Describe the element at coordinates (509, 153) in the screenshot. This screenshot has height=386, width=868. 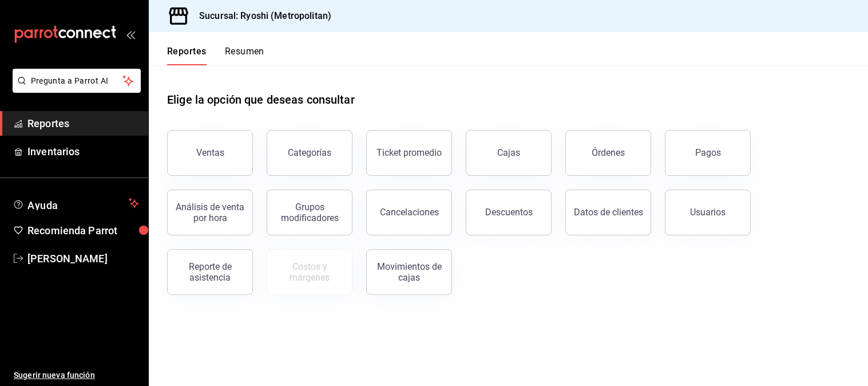
I see `div: Cajas` at that location.